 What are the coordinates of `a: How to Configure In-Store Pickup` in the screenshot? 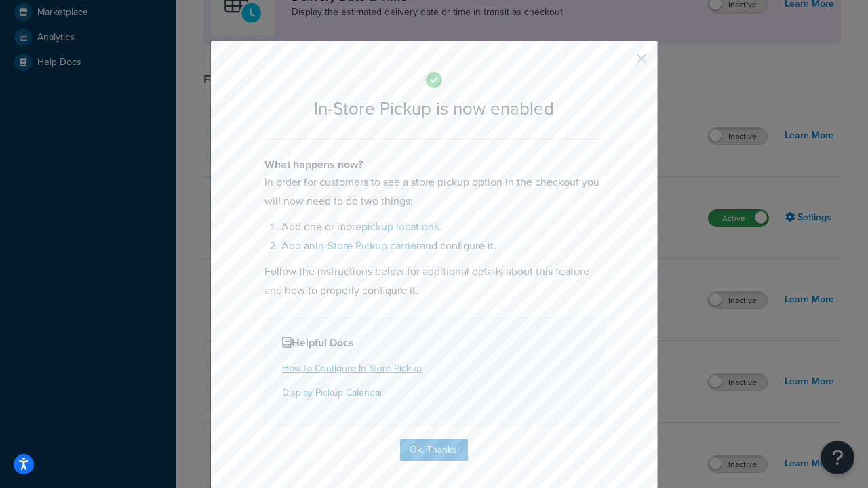 It's located at (352, 368).